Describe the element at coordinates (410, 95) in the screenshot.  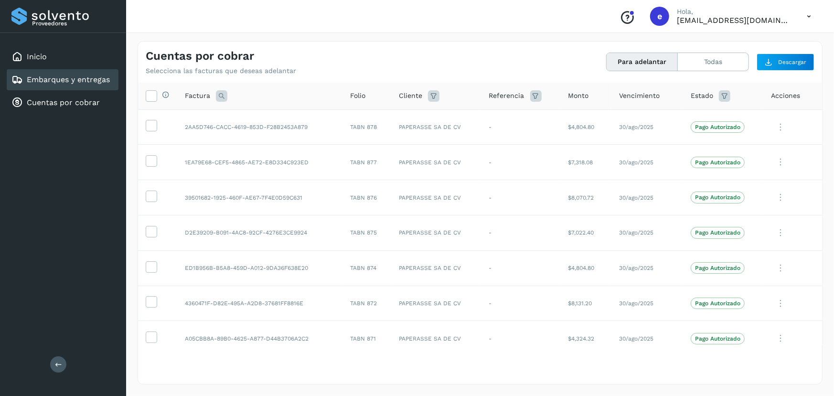
I see `span: Cliente` at that location.